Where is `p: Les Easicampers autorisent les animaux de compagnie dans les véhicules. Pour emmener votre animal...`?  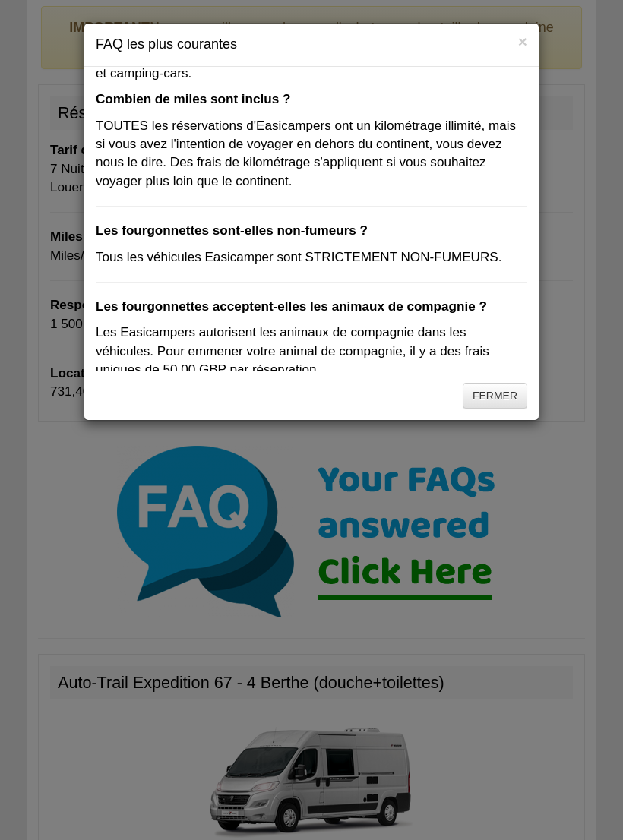
p: Les Easicampers autorisent les animaux de compagnie dans les véhicules. Pour emmener votre animal... is located at coordinates (311, 351).